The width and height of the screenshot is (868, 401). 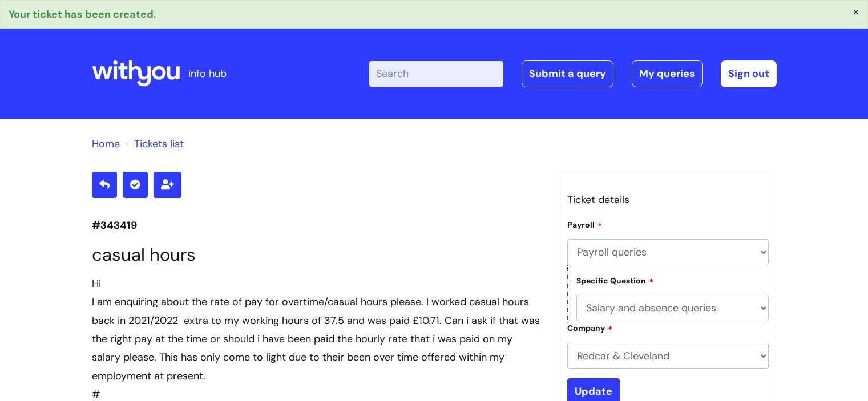 What do you see at coordinates (436, 74) in the screenshot?
I see `input: Search` at bounding box center [436, 74].